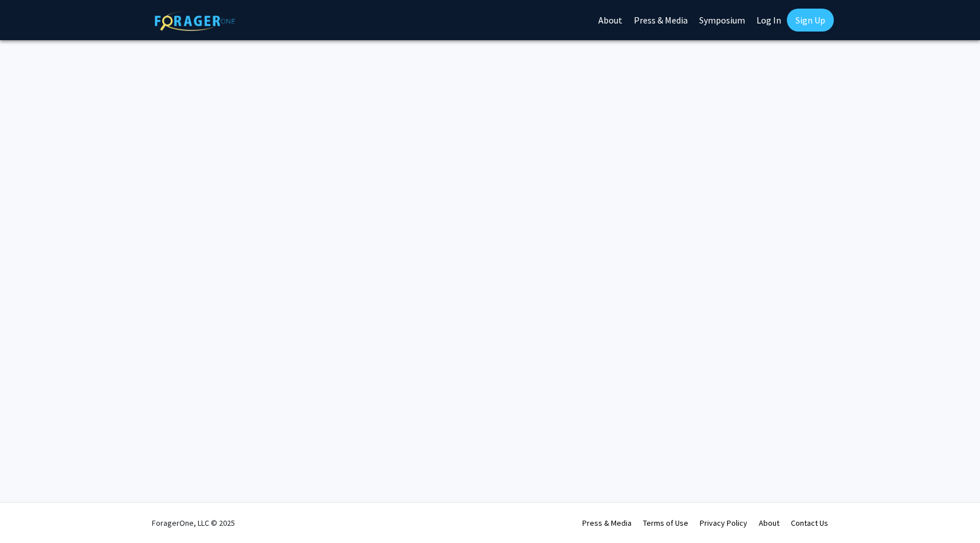 The width and height of the screenshot is (980, 543). What do you see at coordinates (723, 523) in the screenshot?
I see `a: Privacy Policy` at bounding box center [723, 523].